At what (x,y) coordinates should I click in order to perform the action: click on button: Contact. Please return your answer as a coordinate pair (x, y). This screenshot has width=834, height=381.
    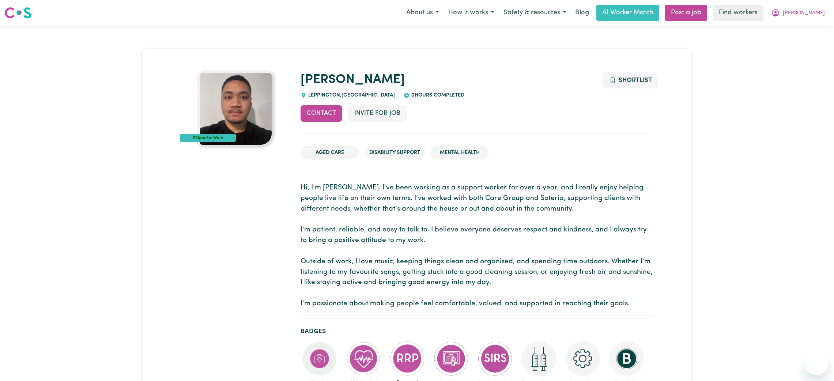
    Looking at the image, I should click on (321, 113).